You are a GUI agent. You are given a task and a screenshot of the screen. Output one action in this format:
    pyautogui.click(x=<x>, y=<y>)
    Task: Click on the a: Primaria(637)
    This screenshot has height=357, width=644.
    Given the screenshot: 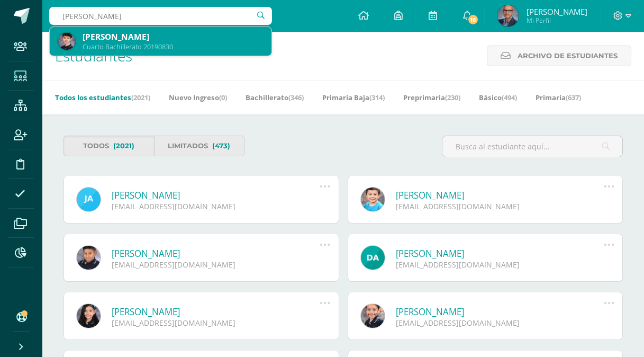 What is the action you would take?
    pyautogui.click(x=558, y=98)
    